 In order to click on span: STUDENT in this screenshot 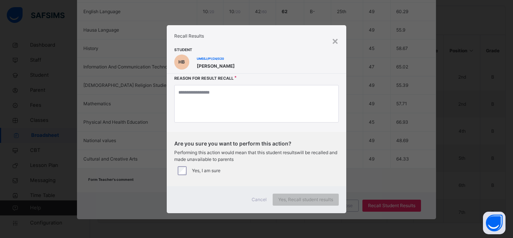, I will do `click(256, 50)`.